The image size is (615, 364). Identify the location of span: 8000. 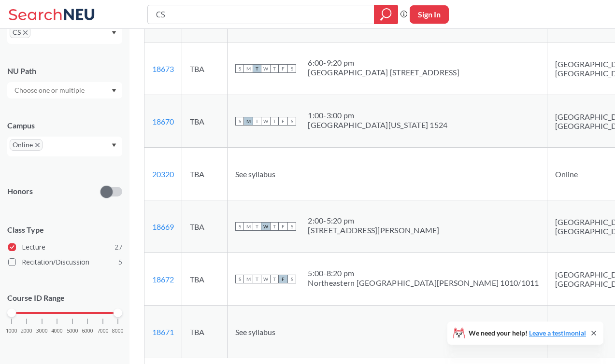
(118, 330).